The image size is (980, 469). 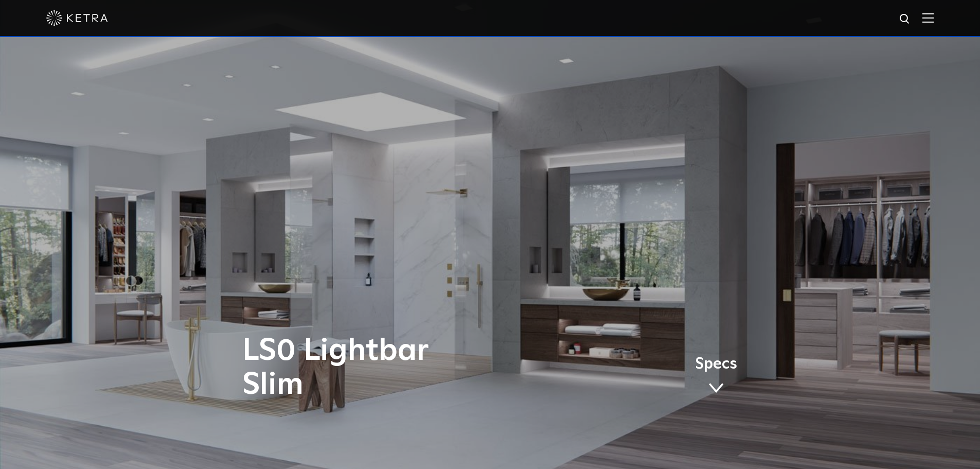 What do you see at coordinates (928, 18) in the screenshot?
I see `img: Hamburger%20Nav.svg` at bounding box center [928, 18].